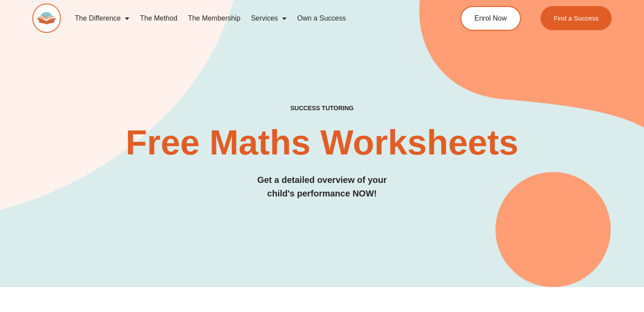 The width and height of the screenshot is (644, 312). Describe the element at coordinates (269, 19) in the screenshot. I see `a: Services` at that location.